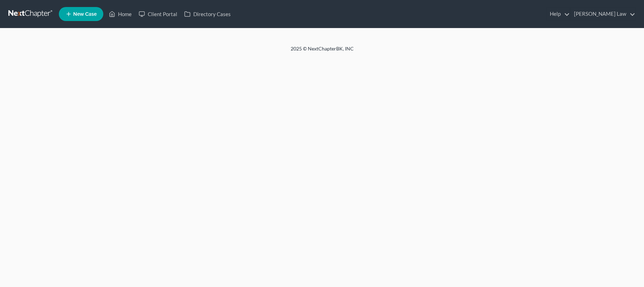 Image resolution: width=644 pixels, height=287 pixels. What do you see at coordinates (158, 14) in the screenshot?
I see `a: Client Portal` at bounding box center [158, 14].